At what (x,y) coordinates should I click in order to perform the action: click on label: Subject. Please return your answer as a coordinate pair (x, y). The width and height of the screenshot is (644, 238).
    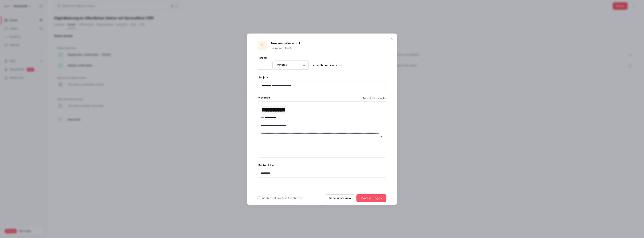
    Looking at the image, I should click on (263, 77).